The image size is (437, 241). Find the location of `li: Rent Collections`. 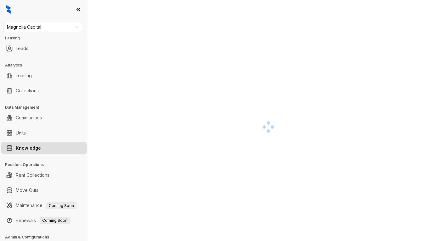

li: Rent Collections is located at coordinates (44, 175).